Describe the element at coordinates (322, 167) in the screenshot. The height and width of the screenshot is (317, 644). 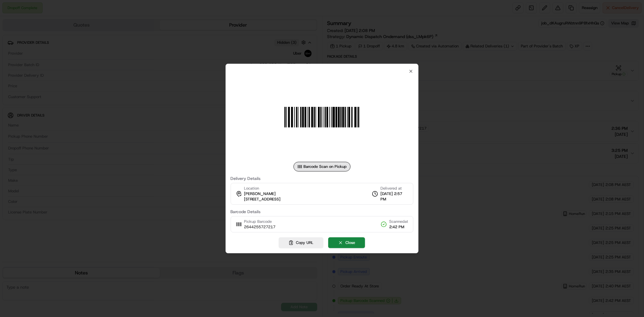
I see `div: Barcode Scan on Pickup` at that location.